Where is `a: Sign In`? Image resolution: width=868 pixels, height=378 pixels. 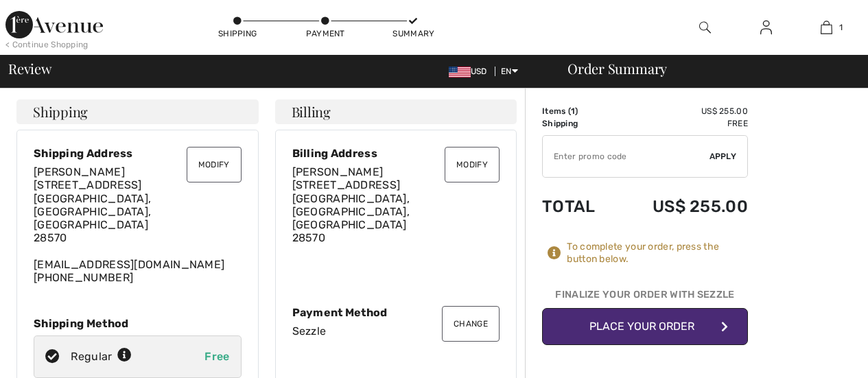
a: Sign In is located at coordinates (766, 27).